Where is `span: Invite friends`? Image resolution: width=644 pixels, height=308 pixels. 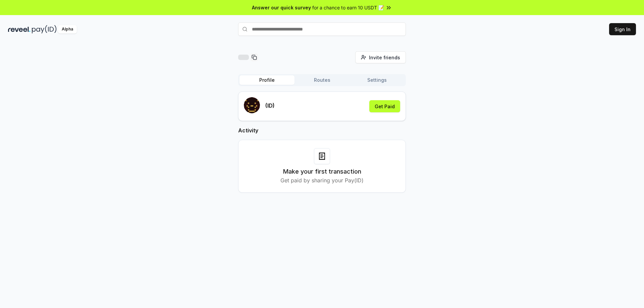 span: Invite friends is located at coordinates (384, 58).